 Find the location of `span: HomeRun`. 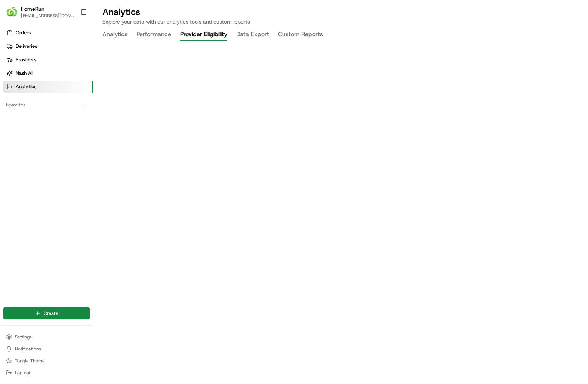

span: HomeRun is located at coordinates (33, 9).